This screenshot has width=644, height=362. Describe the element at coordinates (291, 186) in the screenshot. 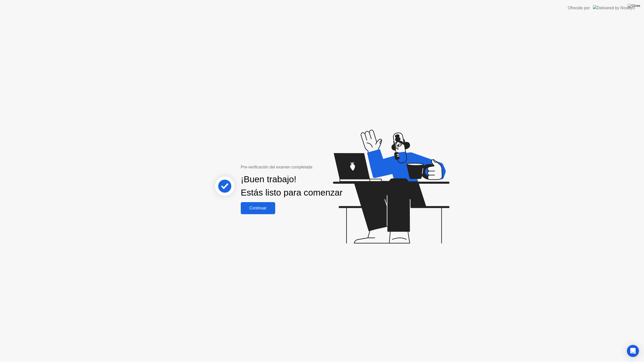

I see `div: ¡Buen trabajo! Estás listo para comenzar` at that location.